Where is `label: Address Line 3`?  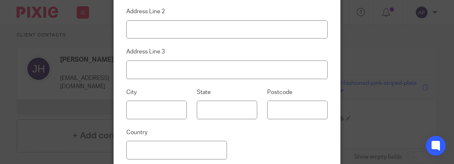 label: Address Line 3 is located at coordinates (145, 52).